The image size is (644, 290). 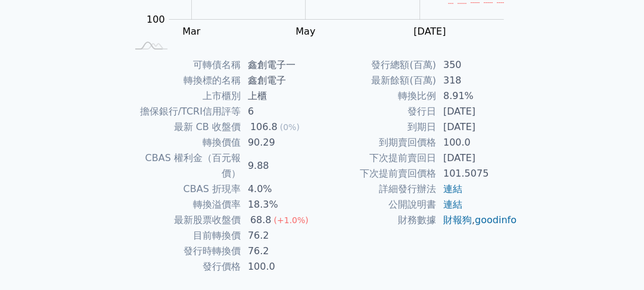 I want to click on td: 90.29, so click(x=281, y=142).